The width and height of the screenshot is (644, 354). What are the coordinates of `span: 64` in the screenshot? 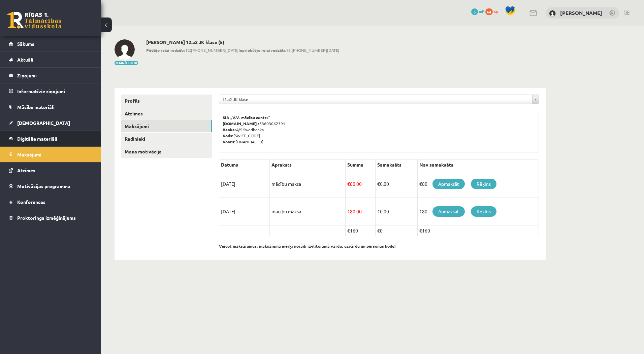 It's located at (489, 12).